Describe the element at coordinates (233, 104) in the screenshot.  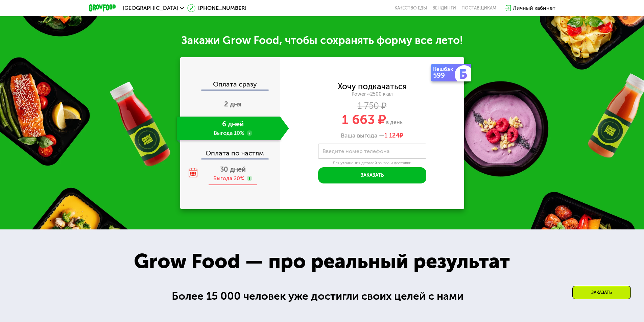
I see `span: 2 дня` at that location.